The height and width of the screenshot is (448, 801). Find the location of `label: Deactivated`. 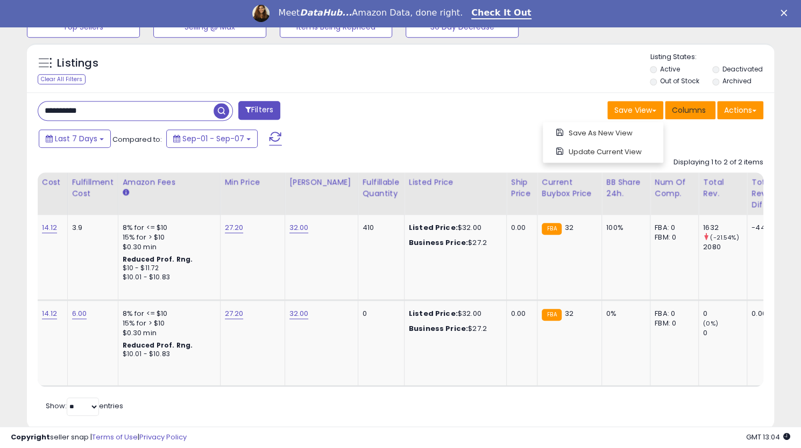

label: Deactivated is located at coordinates (742, 69).